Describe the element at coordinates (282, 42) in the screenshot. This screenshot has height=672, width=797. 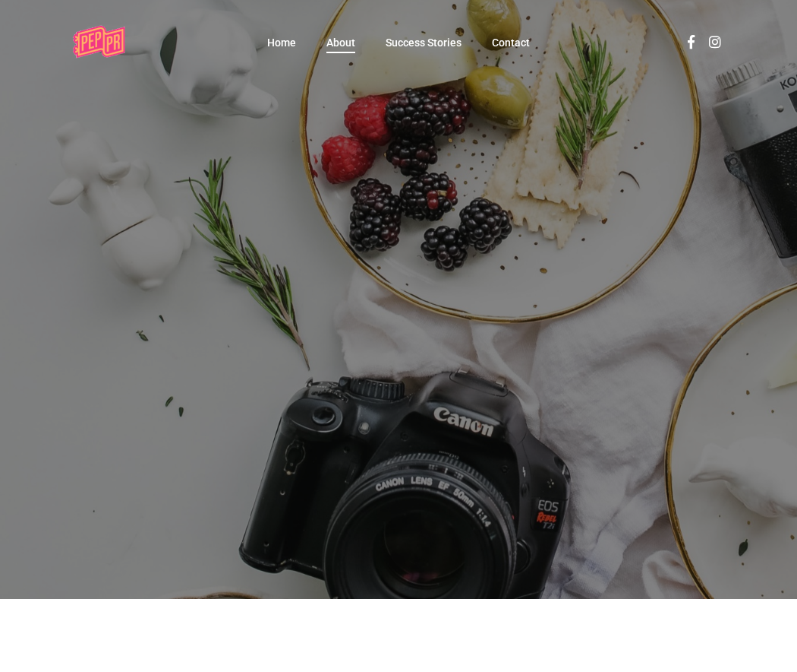
I see `span: Home` at that location.